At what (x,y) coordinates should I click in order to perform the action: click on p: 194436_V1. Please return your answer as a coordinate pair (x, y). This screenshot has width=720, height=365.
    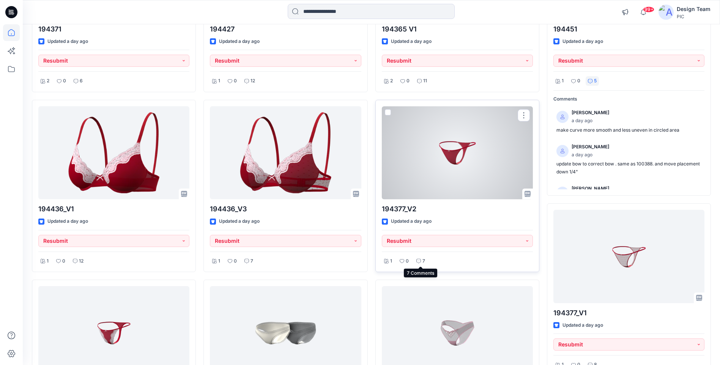
    Looking at the image, I should click on (114, 209).